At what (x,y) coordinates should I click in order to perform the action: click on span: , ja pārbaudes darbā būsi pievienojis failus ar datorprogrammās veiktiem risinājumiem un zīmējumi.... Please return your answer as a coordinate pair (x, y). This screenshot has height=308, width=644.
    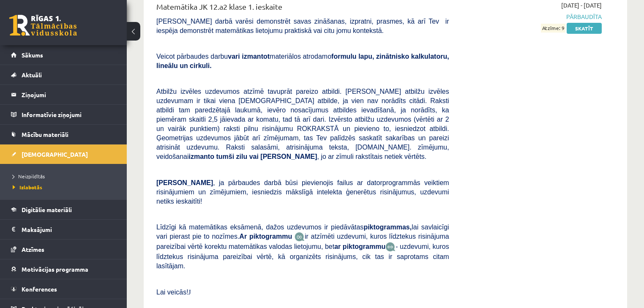
    Looking at the image, I should click on (303, 192).